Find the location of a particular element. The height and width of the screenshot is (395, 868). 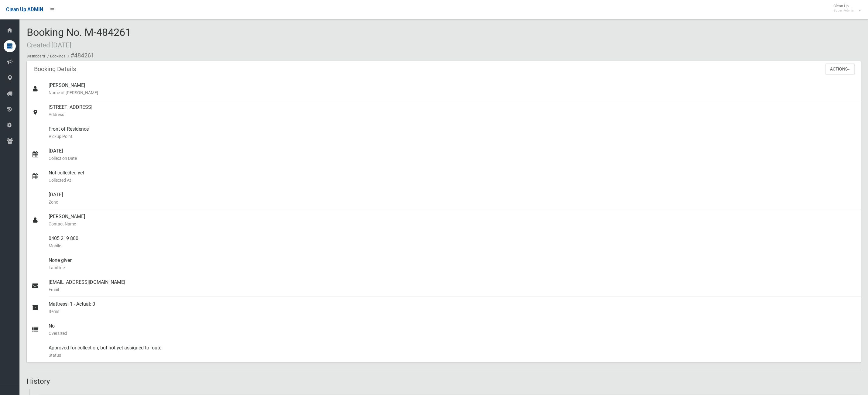

div: No is located at coordinates (453, 330).